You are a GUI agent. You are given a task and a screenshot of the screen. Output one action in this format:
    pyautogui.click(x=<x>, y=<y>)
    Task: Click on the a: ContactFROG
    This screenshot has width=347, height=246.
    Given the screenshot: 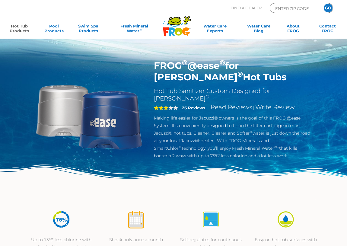 What is the action you would take?
    pyautogui.click(x=328, y=30)
    